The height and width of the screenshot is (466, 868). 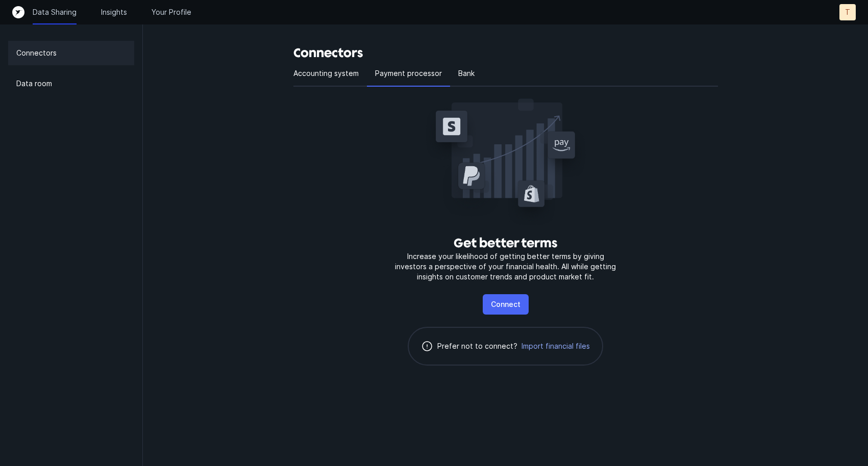 What do you see at coordinates (848, 12) in the screenshot?
I see `button: T` at bounding box center [848, 12].